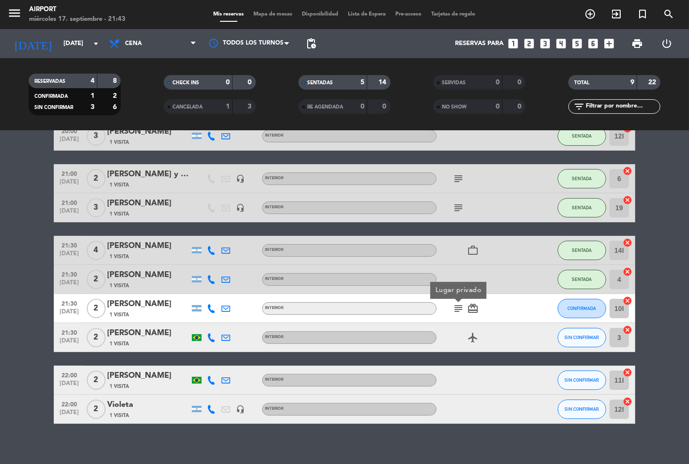  I want to click on i: search, so click(668, 14).